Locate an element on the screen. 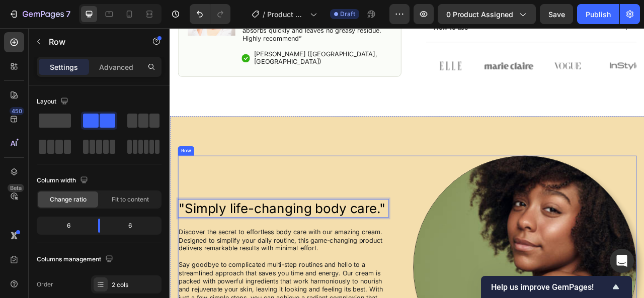 Image resolution: width=644 pixels, height=298 pixels. p: 7 is located at coordinates (68, 14).